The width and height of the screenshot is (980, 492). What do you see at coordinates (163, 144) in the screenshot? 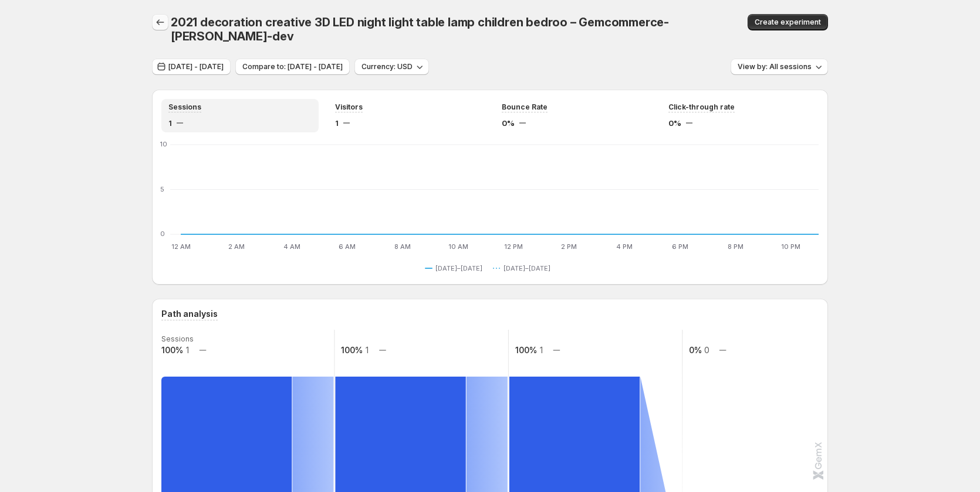
I see `text: 10` at bounding box center [163, 144].